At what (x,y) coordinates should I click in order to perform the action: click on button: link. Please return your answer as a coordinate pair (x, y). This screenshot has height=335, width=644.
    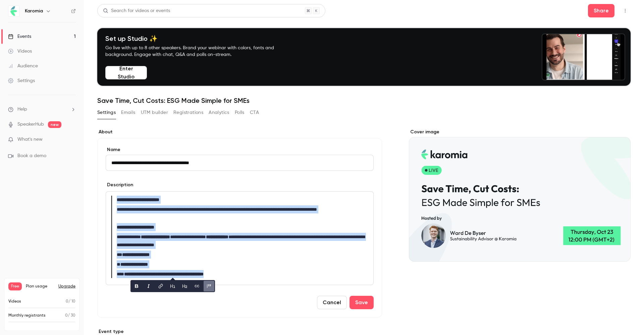
    Looking at the image, I should click on (161, 286).